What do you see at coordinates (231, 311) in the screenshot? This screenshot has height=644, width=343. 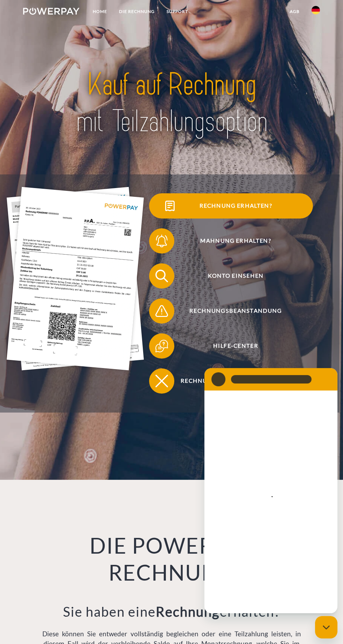 I see `a: Rechnungsbeanstandung` at bounding box center [231, 311].